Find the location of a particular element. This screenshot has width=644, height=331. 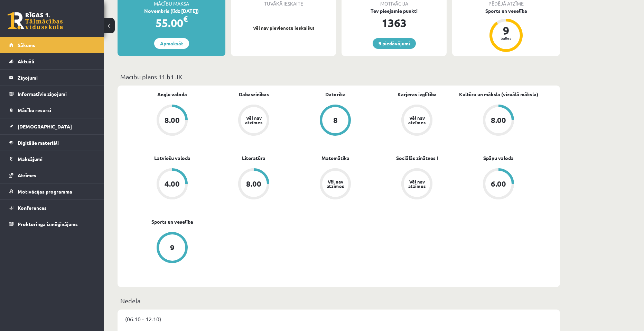

a: Atzīmes is located at coordinates (52, 175).